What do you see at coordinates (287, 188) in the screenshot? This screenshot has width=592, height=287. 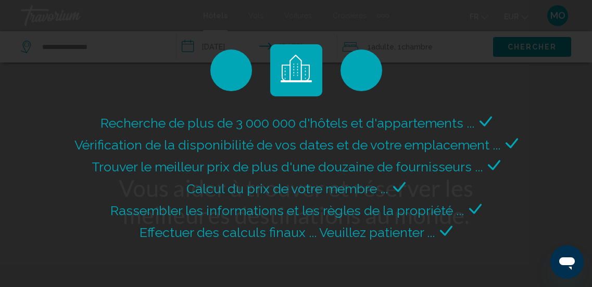 I see `span: Calcul du prix de votre membre ...` at bounding box center [287, 188].